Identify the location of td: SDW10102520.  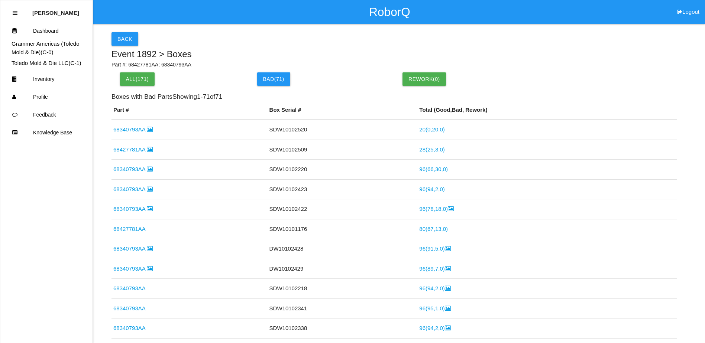
(343, 130).